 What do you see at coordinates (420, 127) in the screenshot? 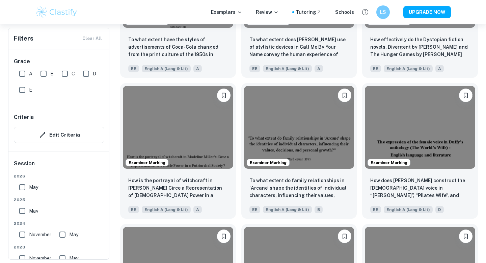
I see `img: English A (Lang & Lit) EE example thumbnail: How does Carol Ann Duffy construct the f` at bounding box center [420, 127].